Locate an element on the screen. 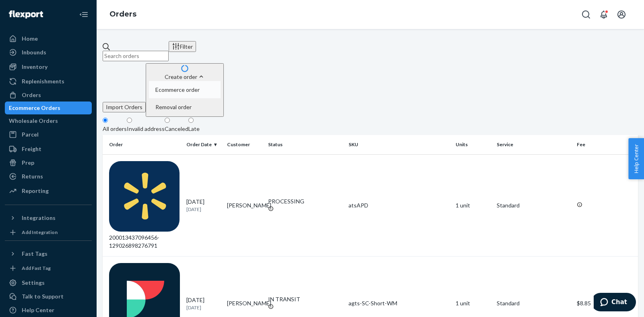 This screenshot has width=644, height=317. div: Inbounds is located at coordinates (34, 53).